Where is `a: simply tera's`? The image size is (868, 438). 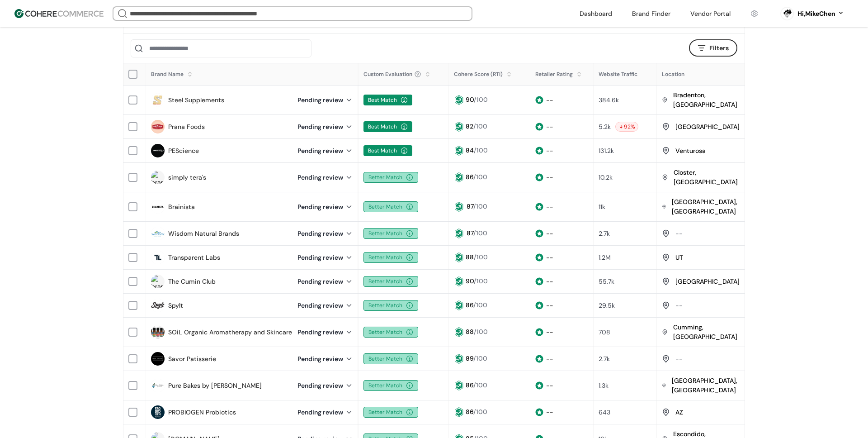 a: simply tera's is located at coordinates (187, 177).